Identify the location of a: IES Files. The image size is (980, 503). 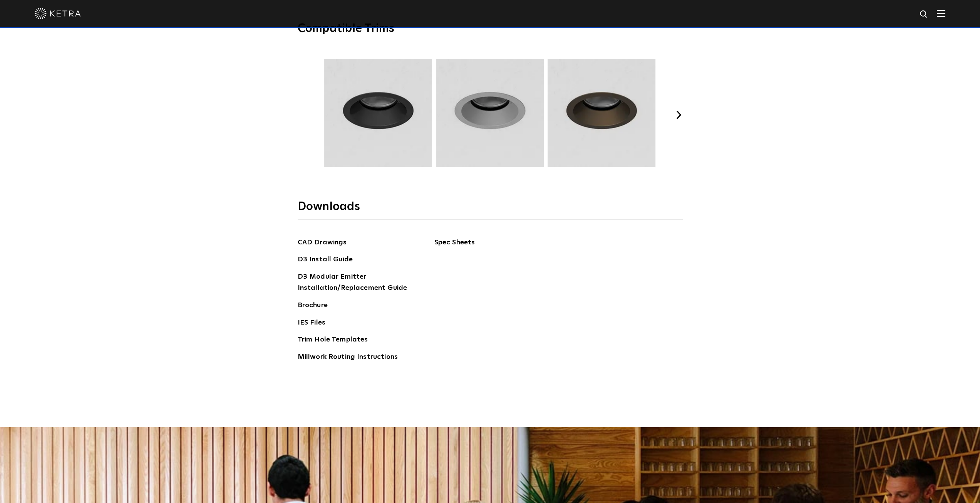
(312, 323).